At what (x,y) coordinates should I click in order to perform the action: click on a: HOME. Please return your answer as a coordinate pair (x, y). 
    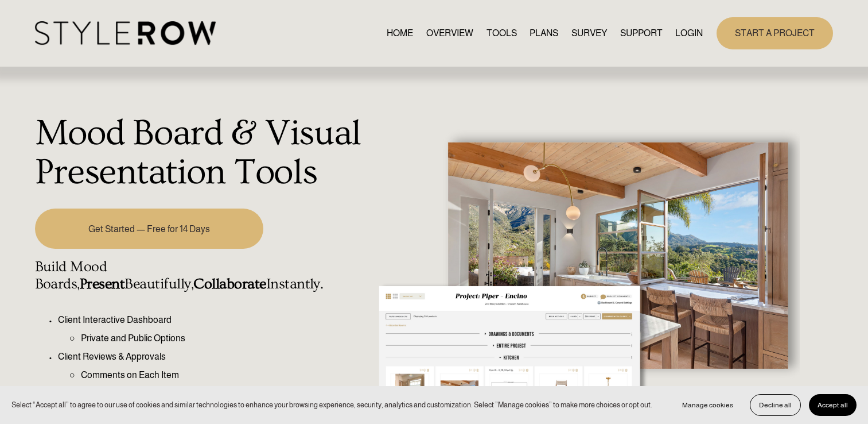
    Looking at the image, I should click on (400, 32).